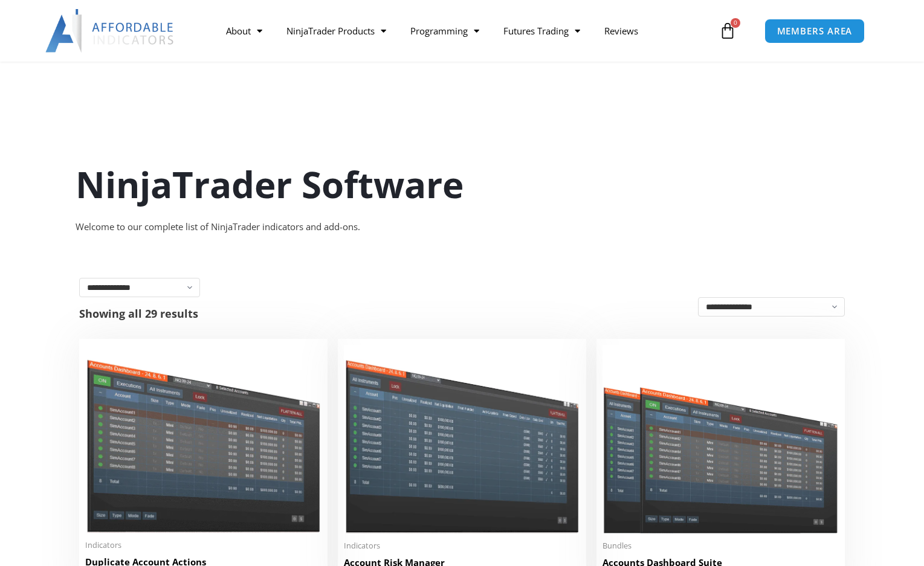  I want to click on span: Bundles, so click(720, 546).